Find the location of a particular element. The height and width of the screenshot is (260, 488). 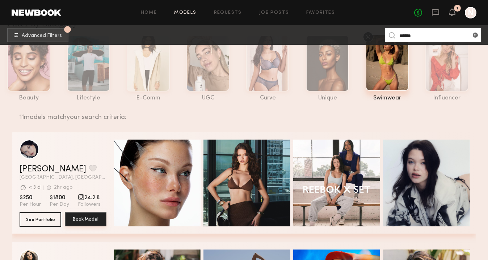

button: Book Model is located at coordinates (85, 219).